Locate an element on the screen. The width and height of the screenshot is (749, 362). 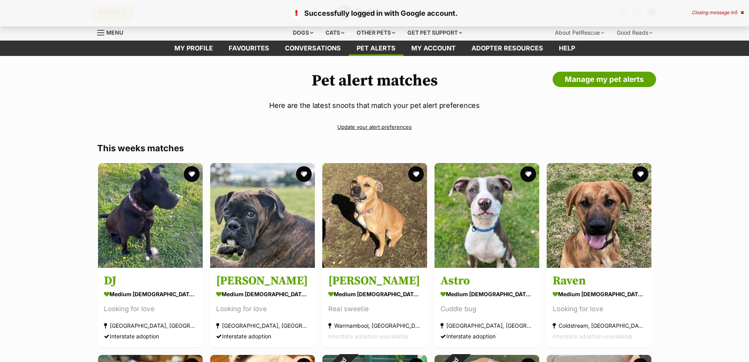
a: Adopter resources is located at coordinates (507, 48).